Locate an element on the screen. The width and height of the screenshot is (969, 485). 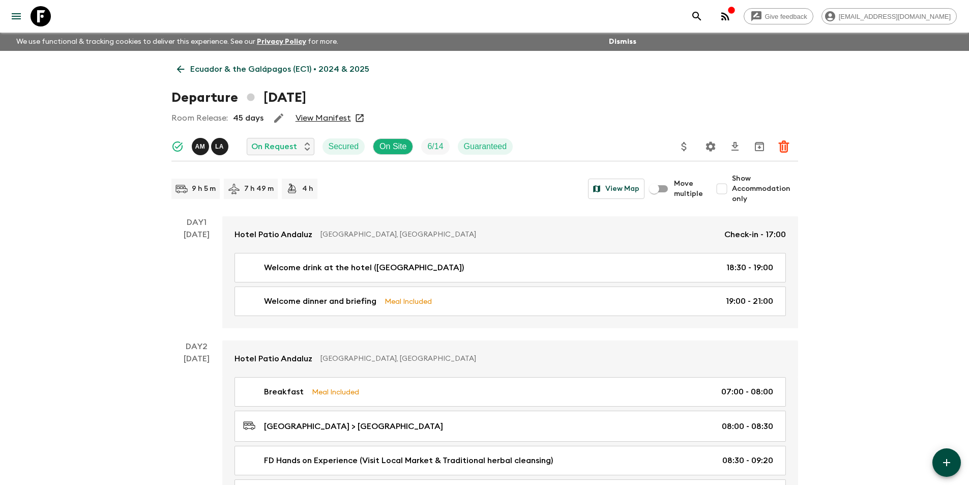
p: Room Release: is located at coordinates (199, 118).